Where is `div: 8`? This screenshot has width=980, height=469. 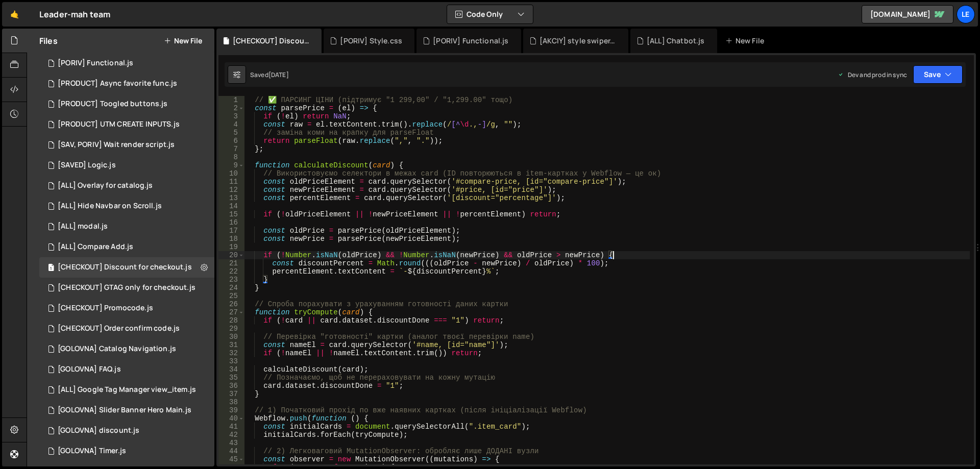 div: 8 is located at coordinates (231, 157).